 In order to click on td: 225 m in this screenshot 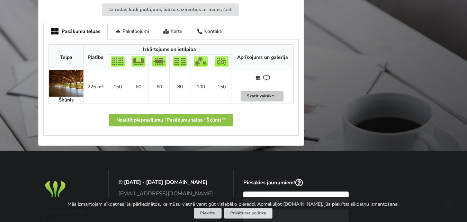, I will do `click(95, 87)`.